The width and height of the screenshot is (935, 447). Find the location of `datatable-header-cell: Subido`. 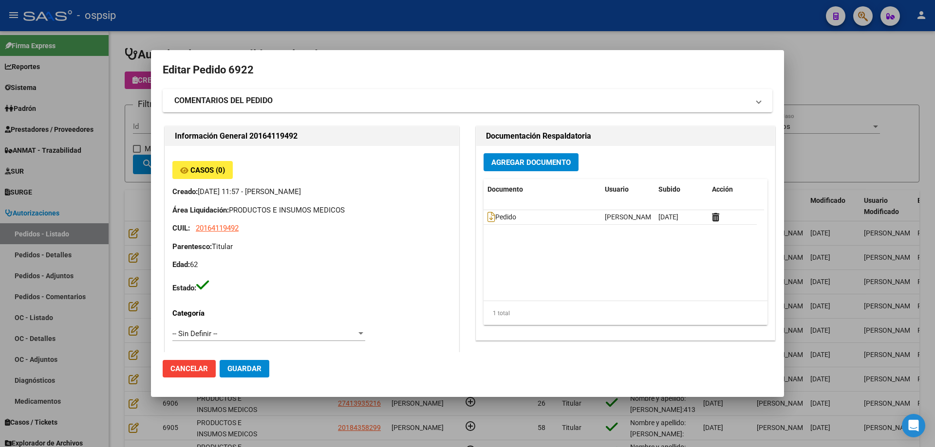

datatable-header-cell: Subido is located at coordinates (681, 189).